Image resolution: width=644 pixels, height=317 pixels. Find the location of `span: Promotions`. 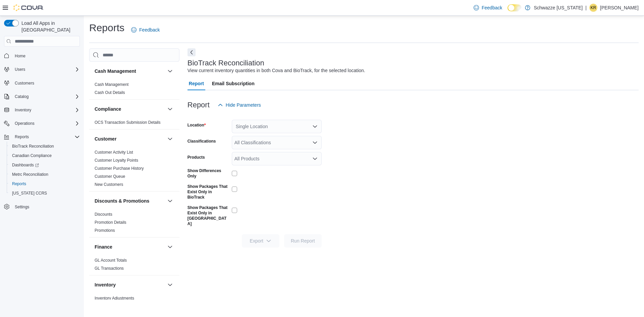

span: Promotions is located at coordinates (104, 230).